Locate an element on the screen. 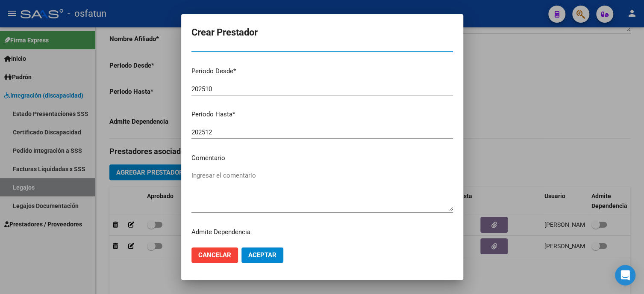 Image resolution: width=644 pixels, height=294 pixels. span: Cancelar is located at coordinates (215, 255).